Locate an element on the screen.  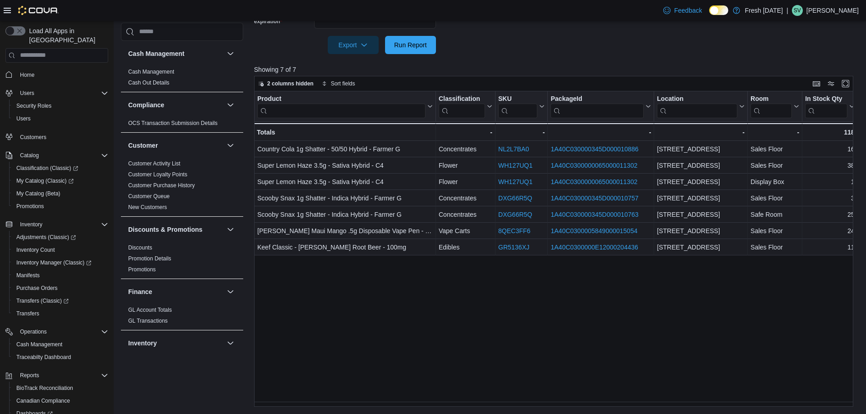
a: Inventory Manager (Classic) is located at coordinates (60, 263).